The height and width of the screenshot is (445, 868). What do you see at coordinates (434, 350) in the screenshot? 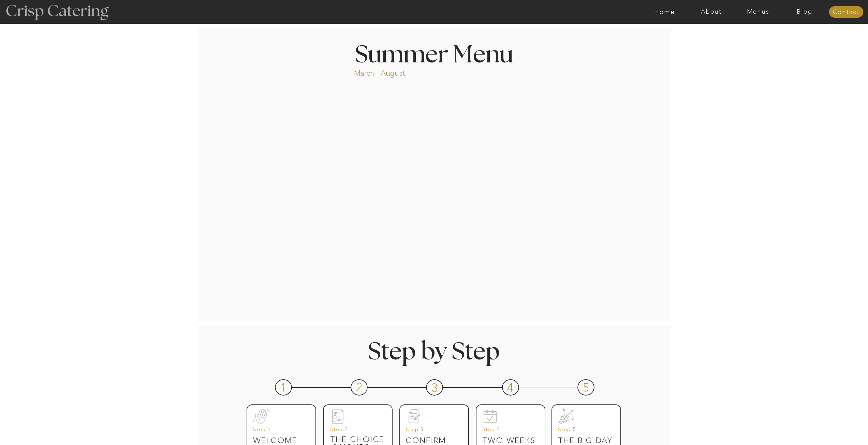
I see `h1: Step by Step` at bounding box center [434, 350].